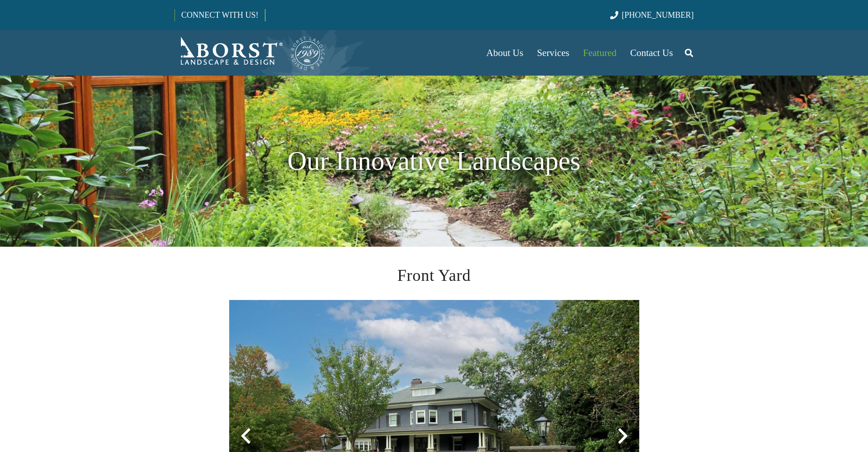 This screenshot has width=868, height=452. What do you see at coordinates (553, 53) in the screenshot?
I see `span: Services` at bounding box center [553, 53].